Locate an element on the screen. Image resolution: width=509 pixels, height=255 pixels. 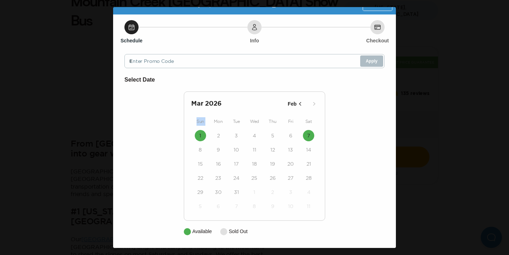
time: 23 is located at coordinates (218, 178).